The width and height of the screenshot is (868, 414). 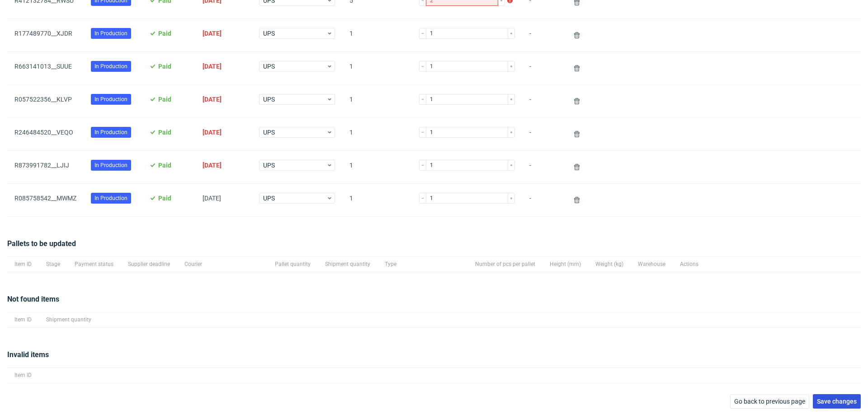 What do you see at coordinates (610, 264) in the screenshot?
I see `span: Weight (kg)` at bounding box center [610, 264].